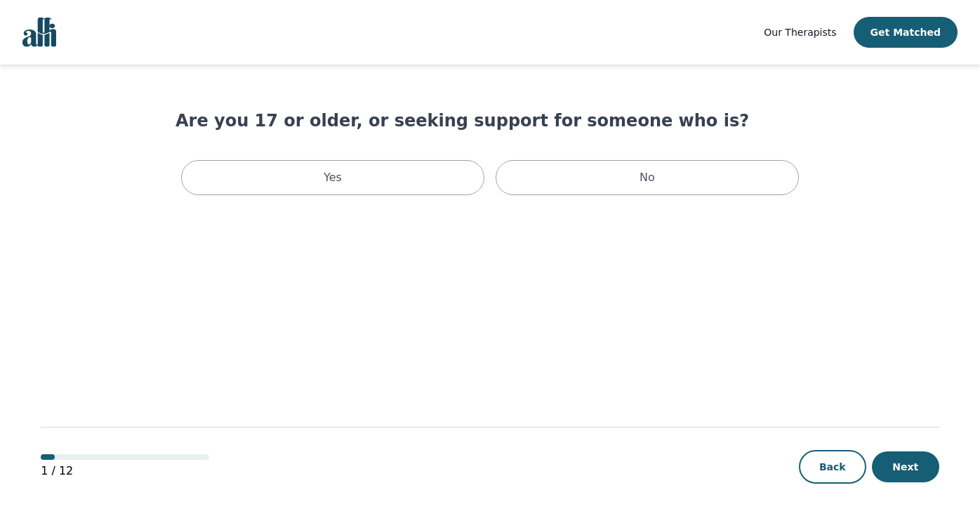 Image resolution: width=980 pixels, height=516 pixels. What do you see at coordinates (800, 32) in the screenshot?
I see `a: Our Therapists` at bounding box center [800, 32].